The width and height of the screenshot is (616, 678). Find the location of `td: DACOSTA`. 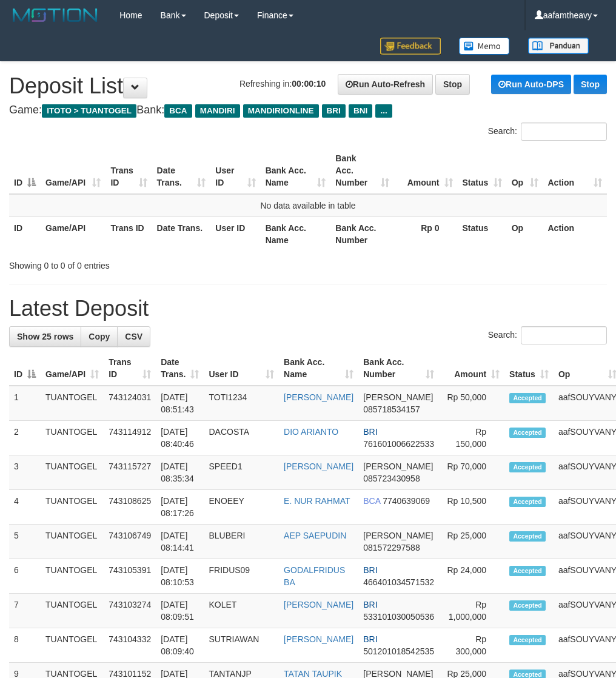

td: DACOSTA is located at coordinates (241, 438).